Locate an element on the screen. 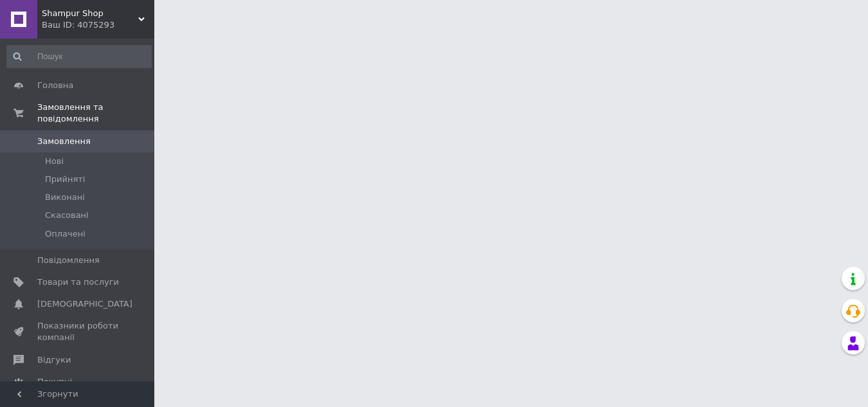  div: Ваш ID: 4075293 is located at coordinates (98, 25).